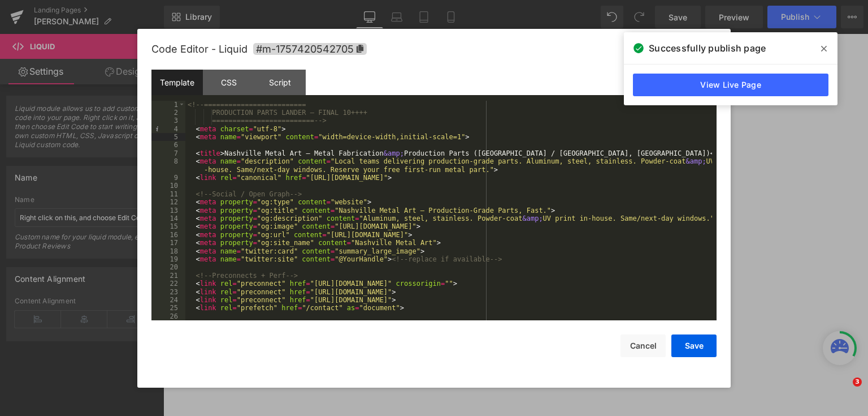 The width and height of the screenshot is (868, 416). I want to click on div: 25, so click(168, 308).